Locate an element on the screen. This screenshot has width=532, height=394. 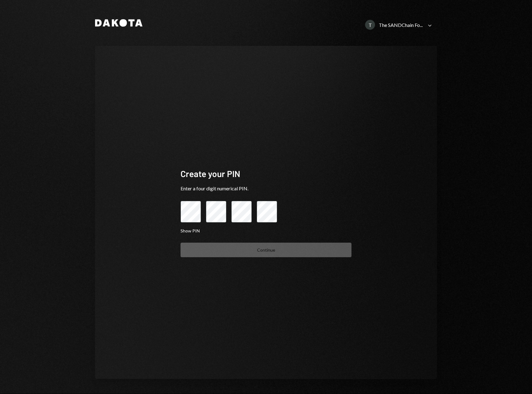
input: pin code 3 of 4 is located at coordinates (242, 211).